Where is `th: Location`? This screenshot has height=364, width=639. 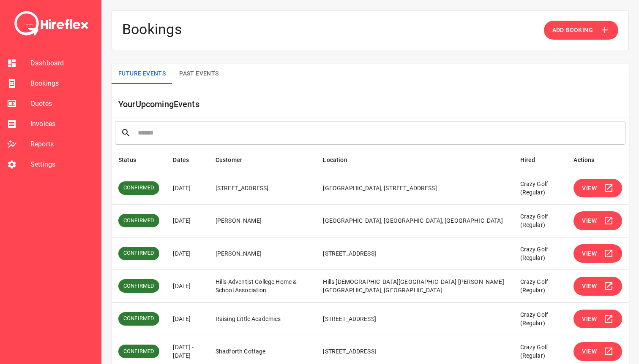
th: Location is located at coordinates (414, 160).